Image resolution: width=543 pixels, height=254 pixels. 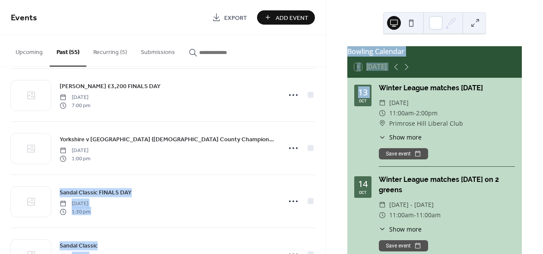 I want to click on span: Primrose Hill Liberal Club, so click(x=426, y=124).